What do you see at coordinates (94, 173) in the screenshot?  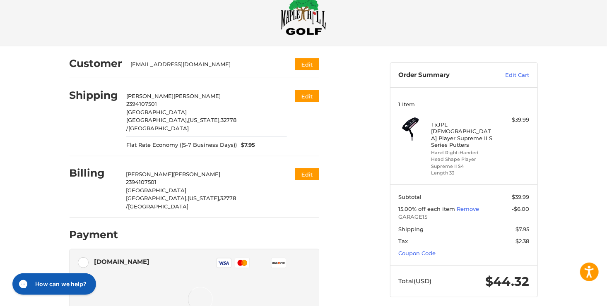 I see `h2: Billing` at bounding box center [94, 173].